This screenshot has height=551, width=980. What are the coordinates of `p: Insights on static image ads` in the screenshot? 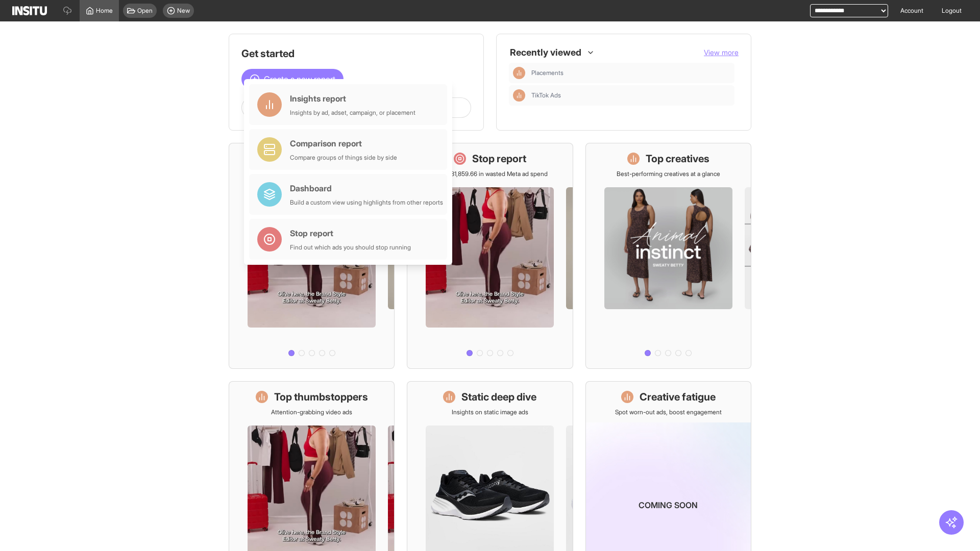 It's located at (490, 412).